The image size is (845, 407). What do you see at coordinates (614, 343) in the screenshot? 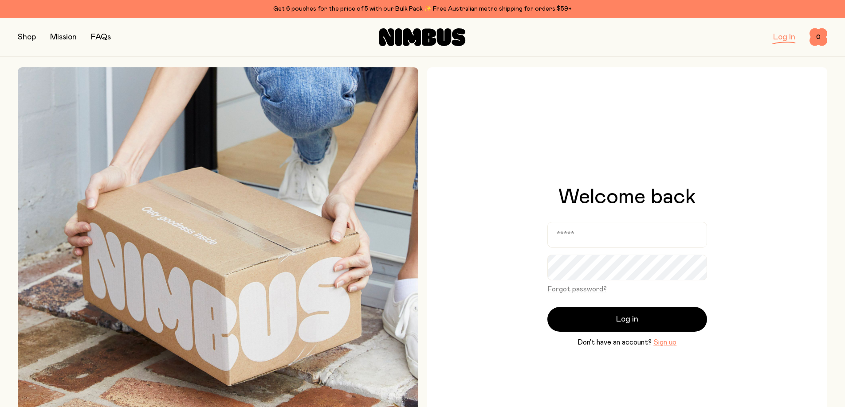
I see `span: Don’t have an account?` at bounding box center [614, 343].